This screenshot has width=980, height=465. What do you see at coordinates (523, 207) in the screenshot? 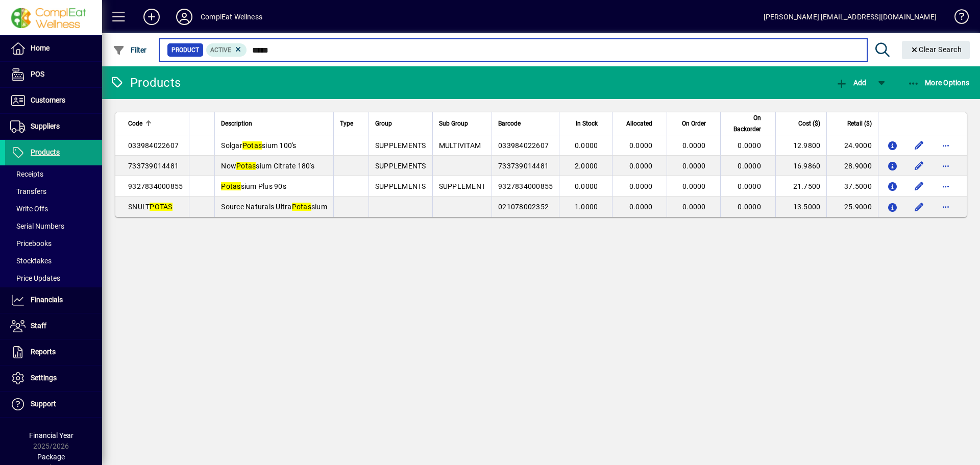
I see `span: 021078002352` at bounding box center [523, 207].